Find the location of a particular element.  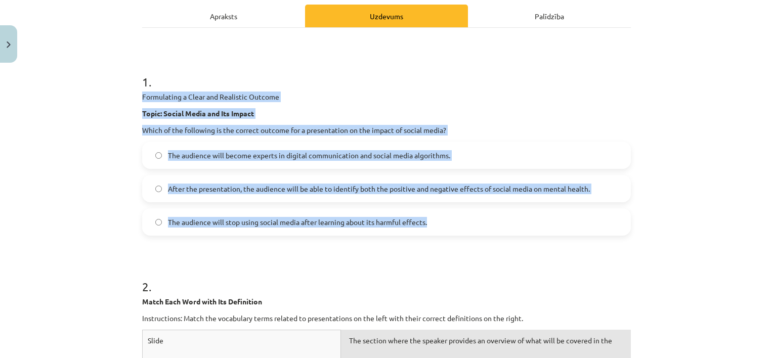

span: The audience will stop using social media after learning about its harmful effects. is located at coordinates (297, 222).